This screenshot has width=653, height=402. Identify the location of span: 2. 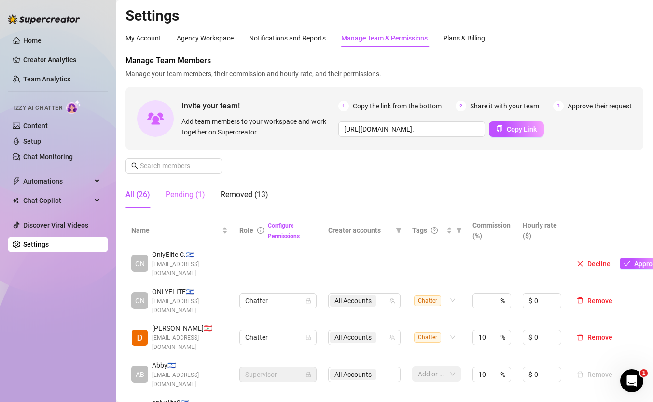
(461, 106).